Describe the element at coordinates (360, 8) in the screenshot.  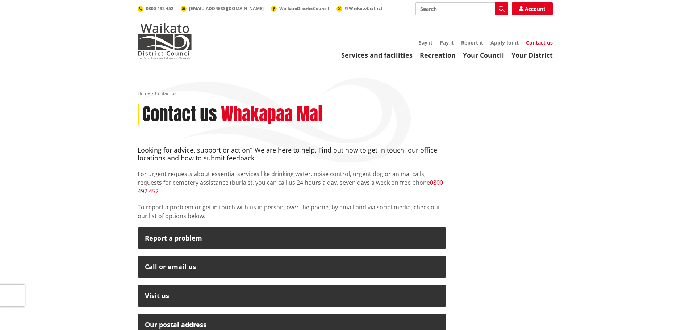
I see `a: @WaikatoDistrict` at that location.